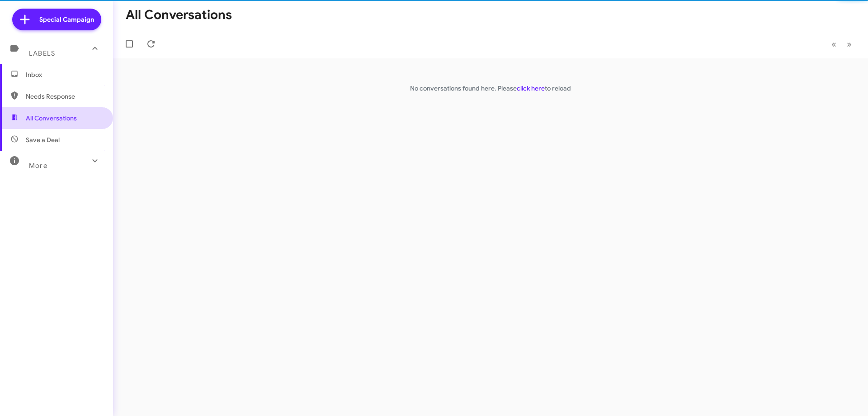  Describe the element at coordinates (531, 88) in the screenshot. I see `a: click here` at that location.